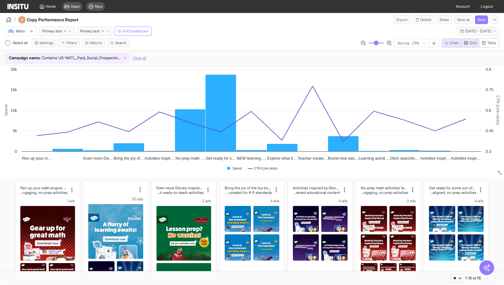 The width and height of the screenshot is (504, 285). I want to click on div: Even more Disney-inspired content is here. | Say “no worries” to lesson prep and outdoor learning..., so click(180, 190).